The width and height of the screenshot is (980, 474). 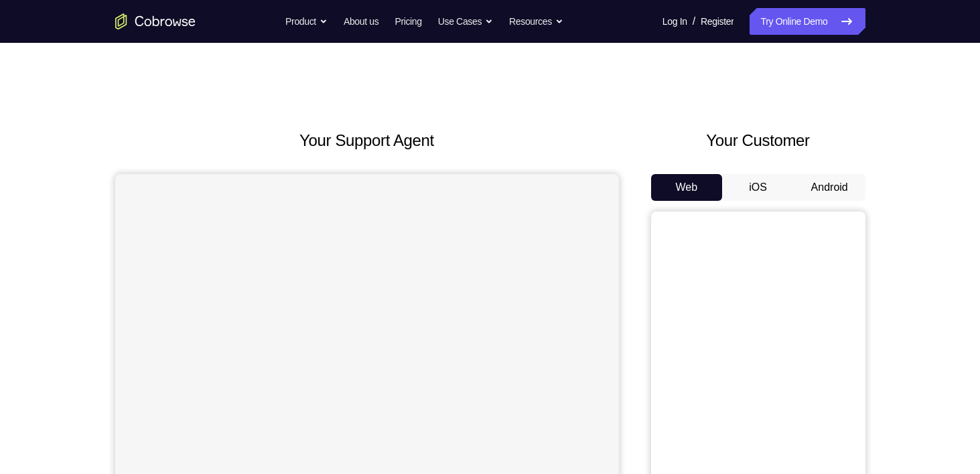 What do you see at coordinates (306, 21) in the screenshot?
I see `button: Product` at bounding box center [306, 21].